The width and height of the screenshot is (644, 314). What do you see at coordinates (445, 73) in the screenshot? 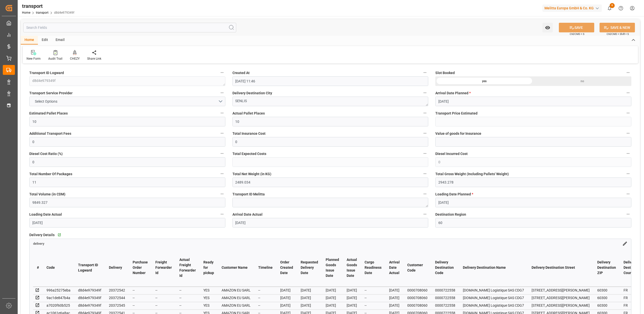
I see `span: Slot Booked` at bounding box center [445, 73].